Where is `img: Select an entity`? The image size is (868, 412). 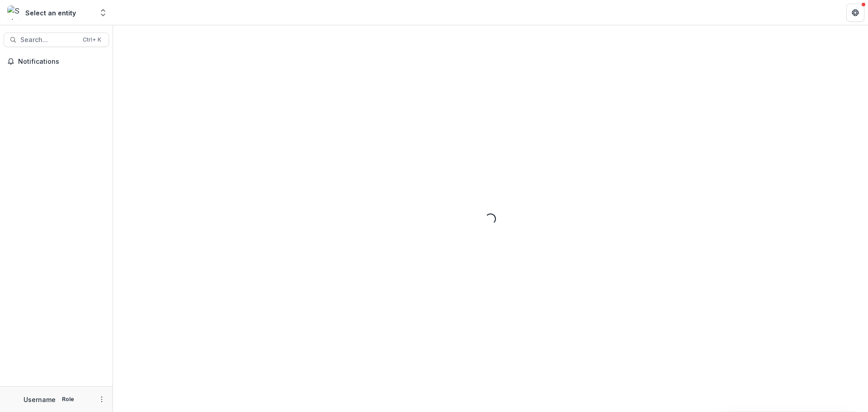 img: Select an entity is located at coordinates (15, 12).